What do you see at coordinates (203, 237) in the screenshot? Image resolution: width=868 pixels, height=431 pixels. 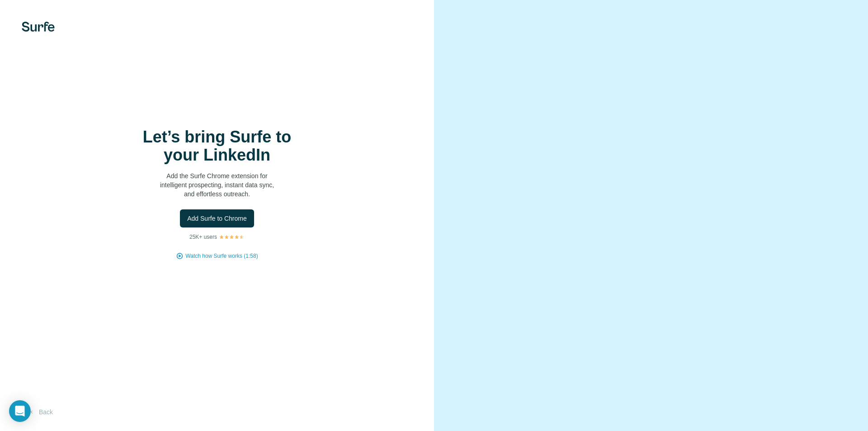 I see `p: 25K+ users` at bounding box center [203, 237].